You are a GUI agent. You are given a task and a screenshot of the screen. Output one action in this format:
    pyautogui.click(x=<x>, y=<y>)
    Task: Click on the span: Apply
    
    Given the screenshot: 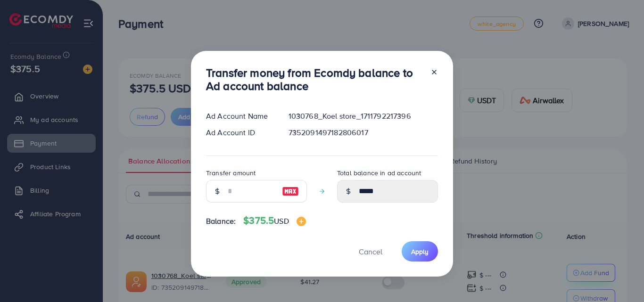 What is the action you would take?
    pyautogui.click(x=420, y=251)
    